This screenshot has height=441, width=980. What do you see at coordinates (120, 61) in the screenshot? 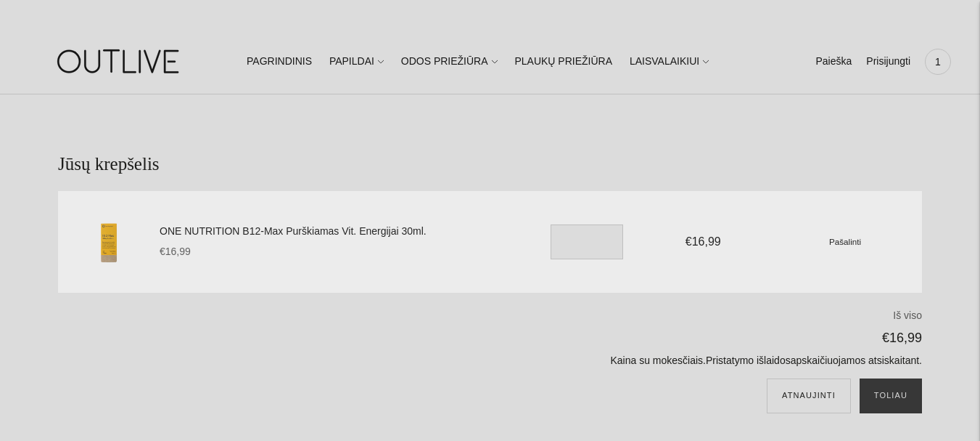
I see `img: OUTLIVE` at bounding box center [120, 61].